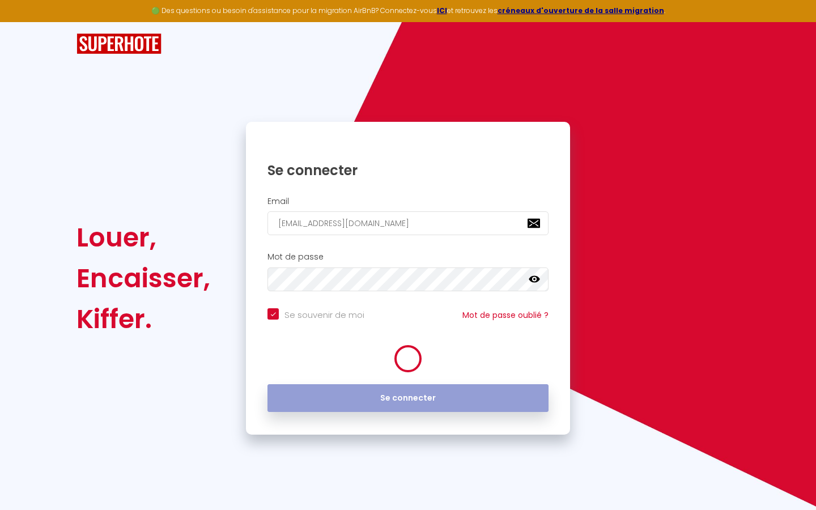 The width and height of the screenshot is (816, 510). Describe the element at coordinates (506, 315) in the screenshot. I see `a: Mot de passe oublié ?` at that location.